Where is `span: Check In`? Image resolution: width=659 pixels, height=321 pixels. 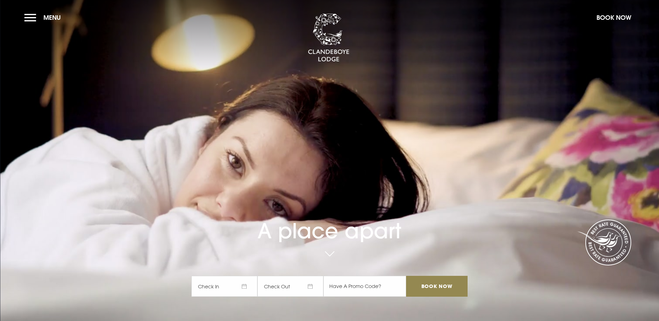
span: Check In is located at coordinates (224, 286).